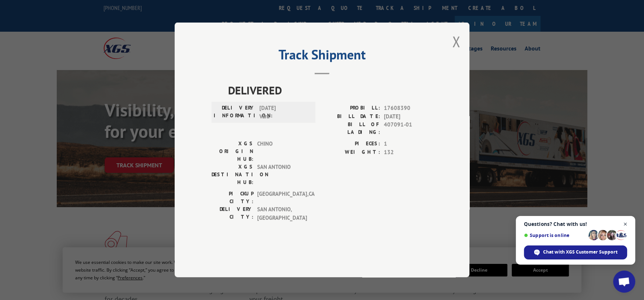 The width and height of the screenshot is (644, 300). I want to click on span: 407091-01, so click(408, 129).